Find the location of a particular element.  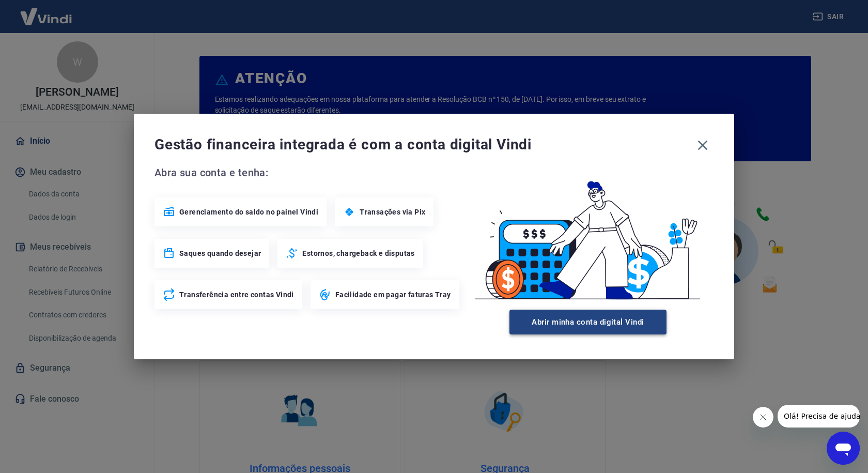

span: Transferência entre contas Vindi is located at coordinates (237, 295).